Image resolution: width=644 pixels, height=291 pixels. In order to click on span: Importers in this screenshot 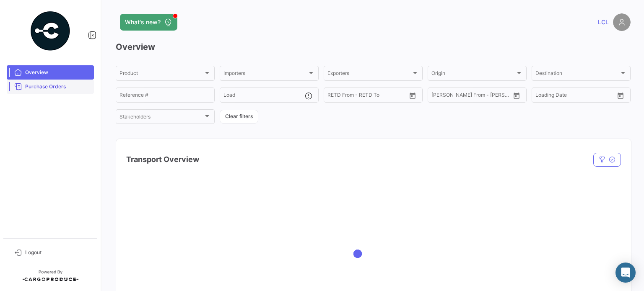, I will do `click(265, 75)`.